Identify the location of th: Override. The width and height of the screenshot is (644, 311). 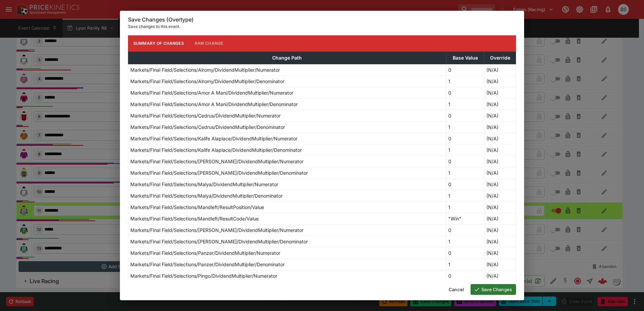
(500, 58).